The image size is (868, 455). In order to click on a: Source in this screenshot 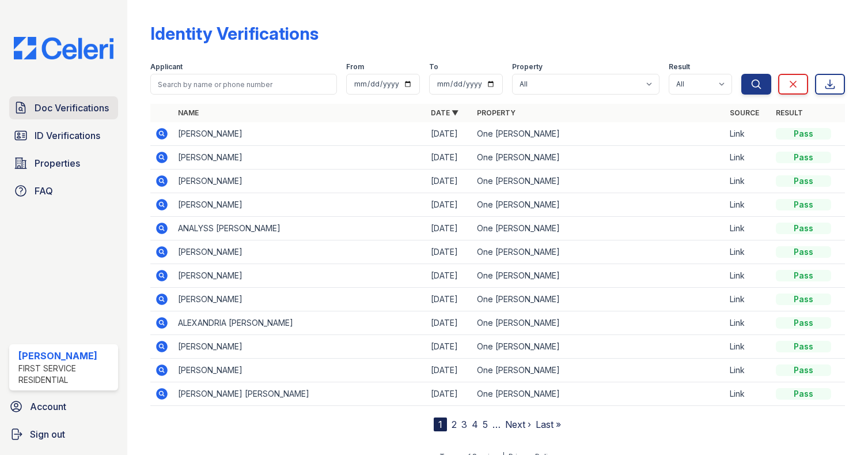, I will do `click(744, 113)`.